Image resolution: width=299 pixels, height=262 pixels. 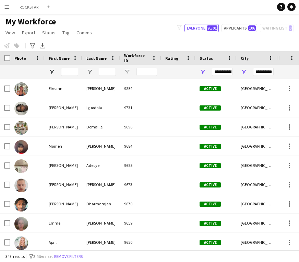 I want to click on div: Dharmarajah, so click(x=101, y=204).